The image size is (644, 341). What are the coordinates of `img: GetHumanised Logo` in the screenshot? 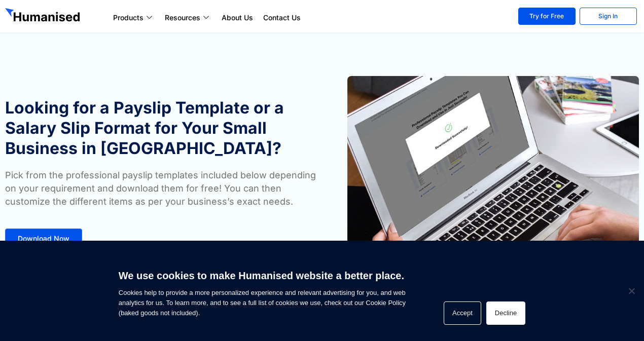 It's located at (43, 16).